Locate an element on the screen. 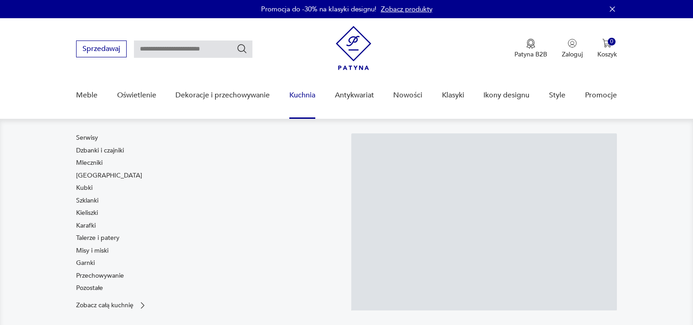 The image size is (693, 325). a: Zobacz całą kuchnię is located at coordinates (112, 306).